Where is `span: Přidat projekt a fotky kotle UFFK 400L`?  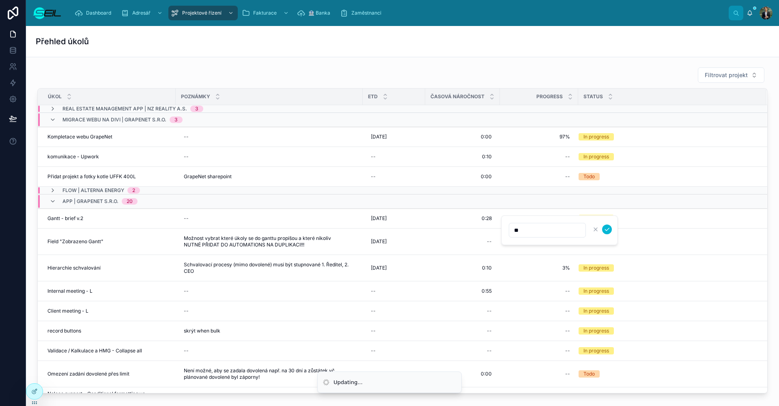 span: Přidat projekt a fotky kotle UFFK 400L is located at coordinates (92, 176).